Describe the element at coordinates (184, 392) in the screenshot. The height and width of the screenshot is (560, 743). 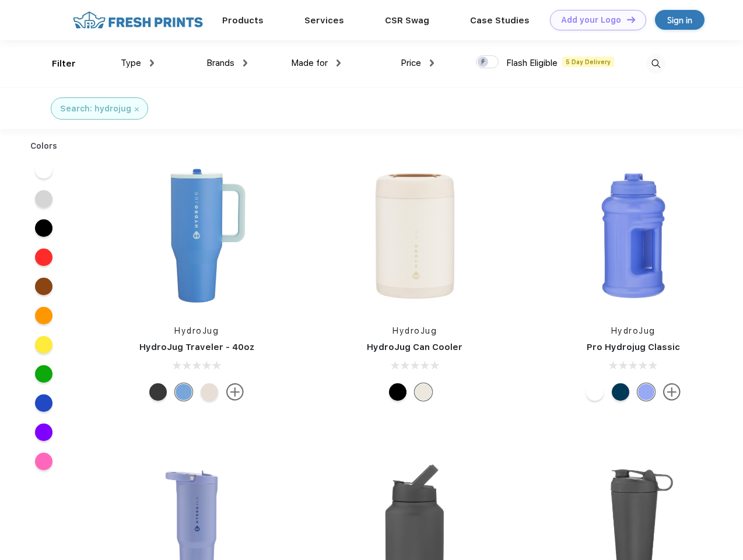
I see `div: Riptide` at that location.